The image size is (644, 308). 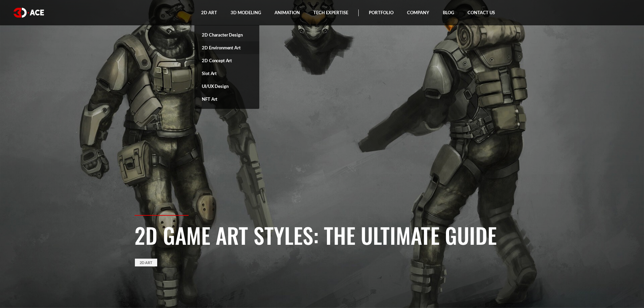 What do you see at coordinates (146, 263) in the screenshot?
I see `a: 2D Art` at bounding box center [146, 263].